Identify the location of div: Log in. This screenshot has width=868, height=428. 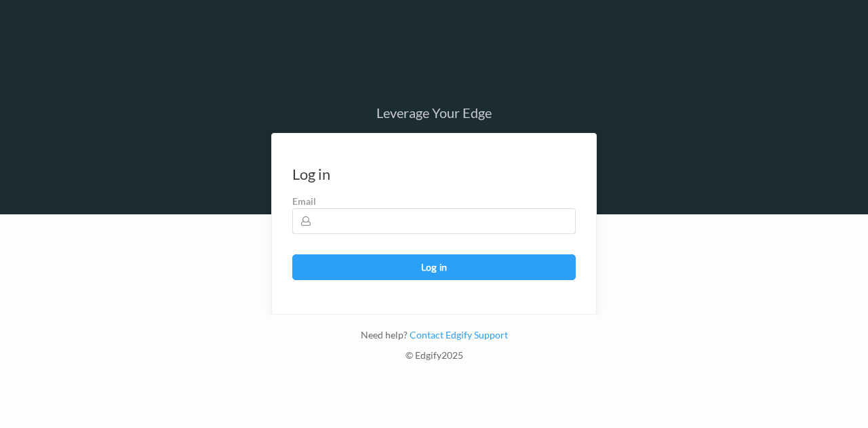
(311, 175).